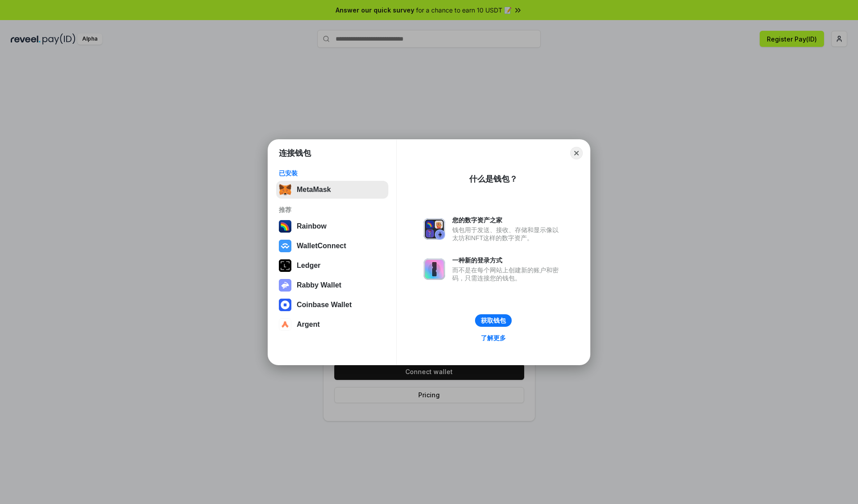 This screenshot has width=858, height=504. What do you see at coordinates (507, 234) in the screenshot?
I see `div: 钱包用于发送、接收、存储和显示像以太坊和NFT这样的数字资产。` at bounding box center [507, 234].